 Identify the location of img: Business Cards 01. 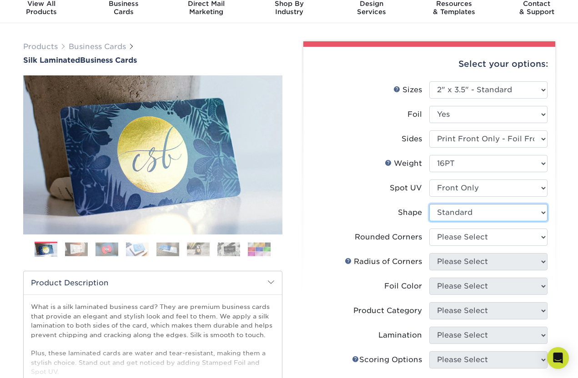
(46, 250).